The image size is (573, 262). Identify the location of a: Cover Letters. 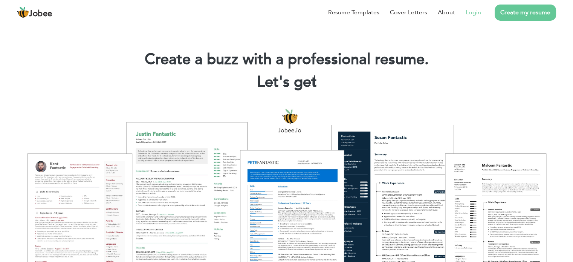
(408, 12).